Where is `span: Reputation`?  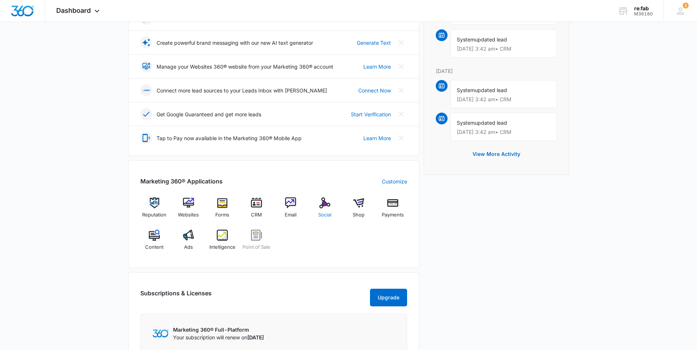 span: Reputation is located at coordinates (154, 215).